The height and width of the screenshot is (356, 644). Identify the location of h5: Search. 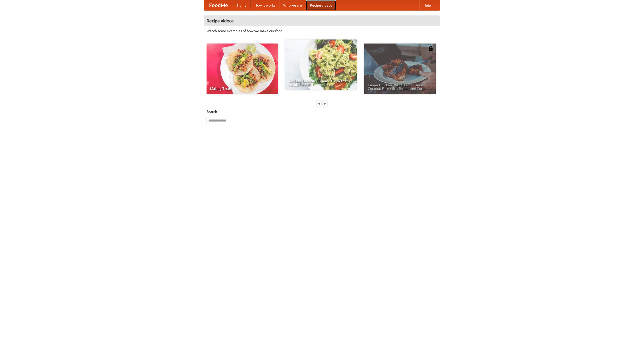
(322, 112).